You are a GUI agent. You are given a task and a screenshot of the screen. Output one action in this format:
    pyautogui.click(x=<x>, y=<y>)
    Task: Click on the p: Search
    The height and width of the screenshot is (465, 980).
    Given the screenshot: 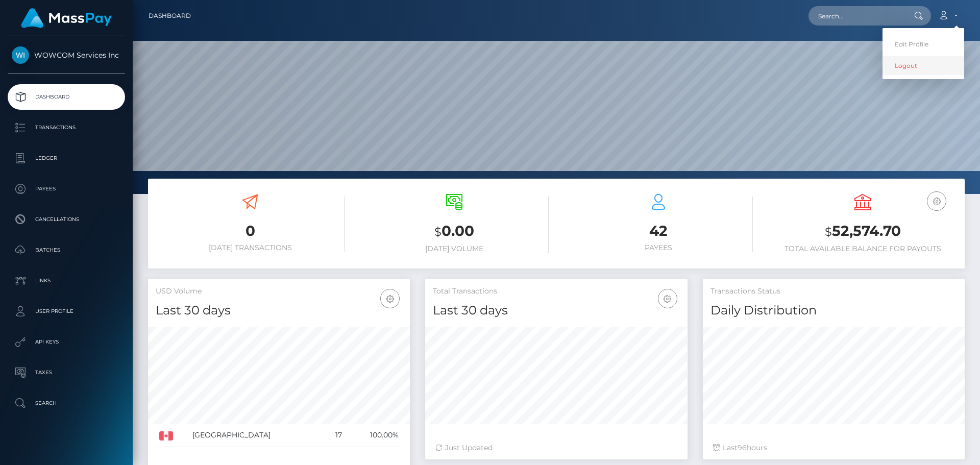 What is the action you would take?
    pyautogui.click(x=67, y=403)
    